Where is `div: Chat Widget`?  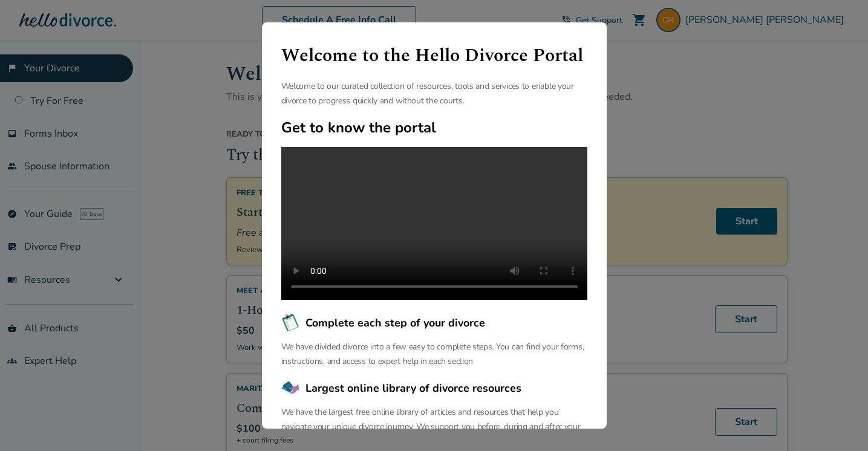
div: Chat Widget is located at coordinates (837, 422).